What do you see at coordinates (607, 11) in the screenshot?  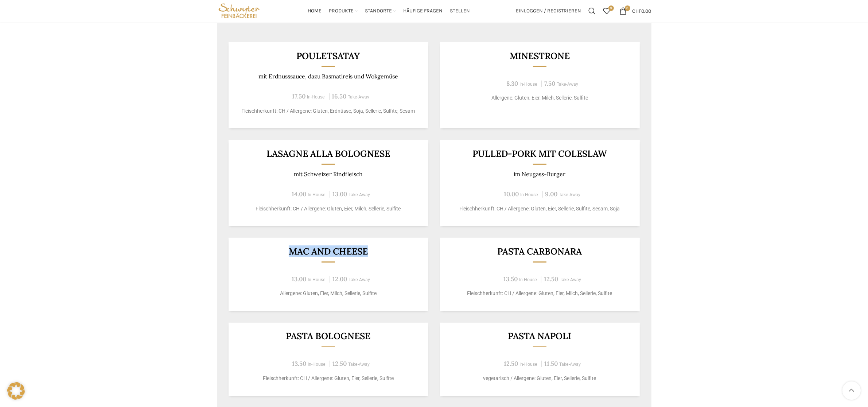 I see `a: 0` at bounding box center [607, 11].